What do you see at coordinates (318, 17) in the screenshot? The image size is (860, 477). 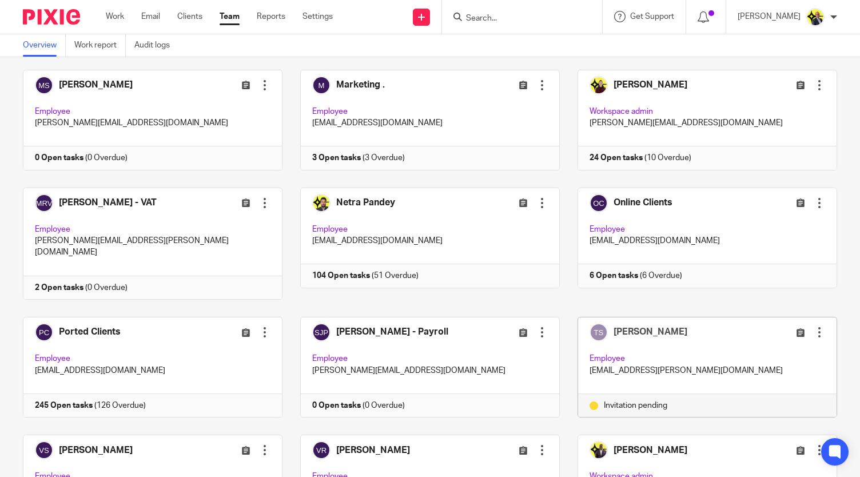 I see `a: Settings` at bounding box center [318, 17].